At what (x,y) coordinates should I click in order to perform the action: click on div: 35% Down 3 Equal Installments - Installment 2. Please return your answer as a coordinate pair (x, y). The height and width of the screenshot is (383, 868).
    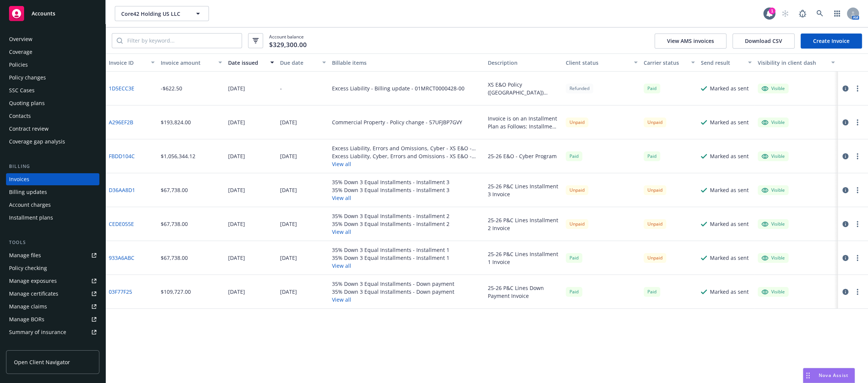
    Looking at the image, I should click on (391, 216).